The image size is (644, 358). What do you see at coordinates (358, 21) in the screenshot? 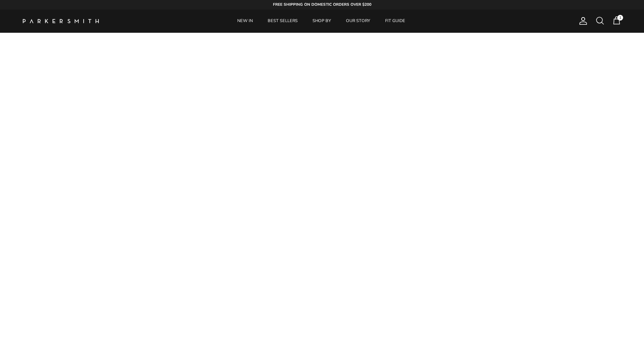
I see `a: OUR STORY` at bounding box center [358, 21].